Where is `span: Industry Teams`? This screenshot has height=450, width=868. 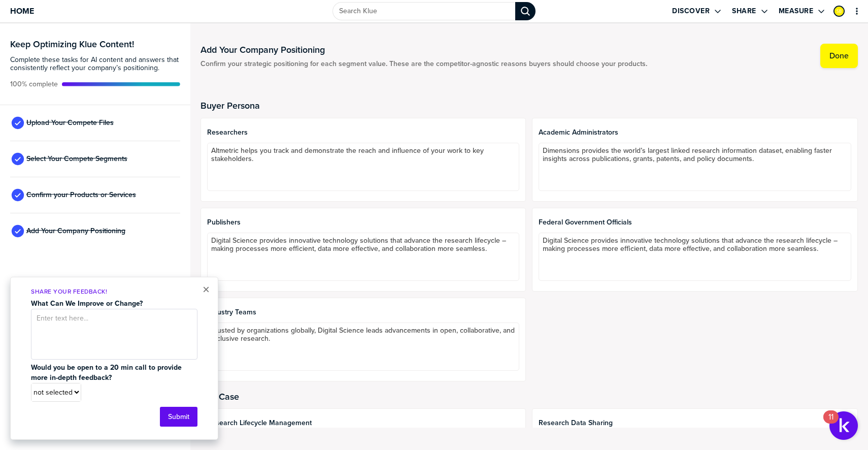
span: Industry Teams is located at coordinates (363, 313).